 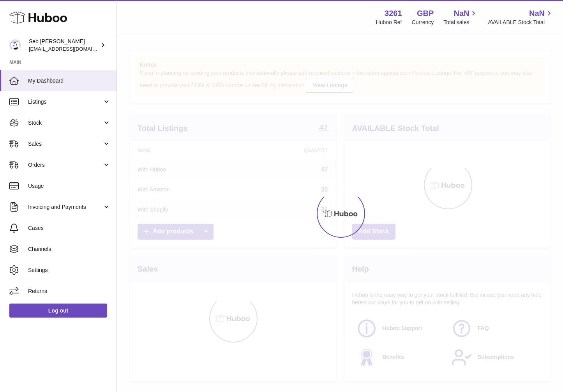 I want to click on a: NaN Total sales, so click(x=461, y=17).